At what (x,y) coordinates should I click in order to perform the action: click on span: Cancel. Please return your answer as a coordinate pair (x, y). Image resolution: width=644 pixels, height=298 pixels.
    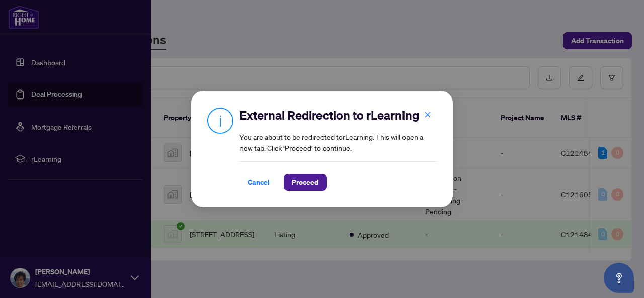
    Looking at the image, I should click on (258, 183).